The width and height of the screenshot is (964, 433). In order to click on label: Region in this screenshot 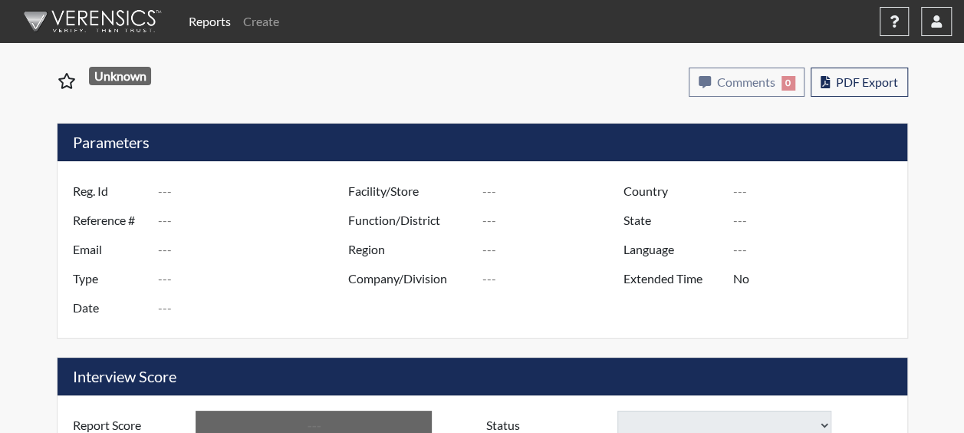, I will do `click(410, 249)`.